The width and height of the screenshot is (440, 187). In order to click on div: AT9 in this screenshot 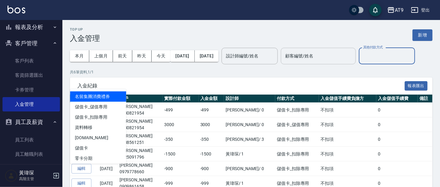, I will do `click(399, 10)`.